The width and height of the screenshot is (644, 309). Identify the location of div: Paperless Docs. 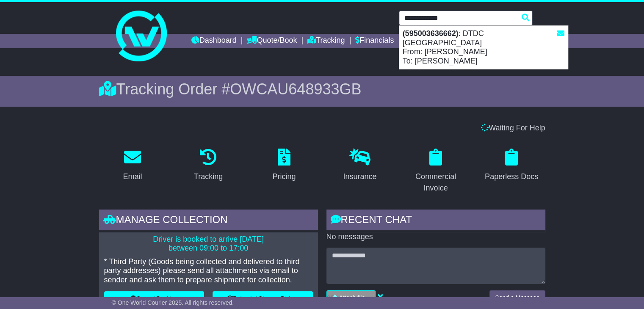
(511, 177).